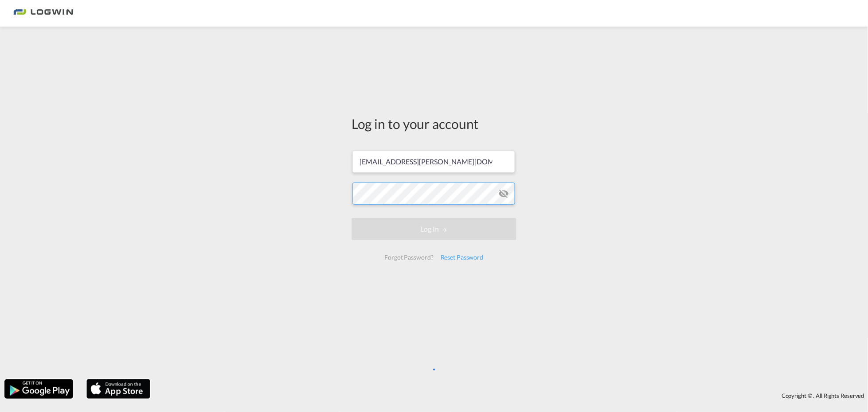  Describe the element at coordinates (462, 258) in the screenshot. I see `div: Reset Password` at that location.